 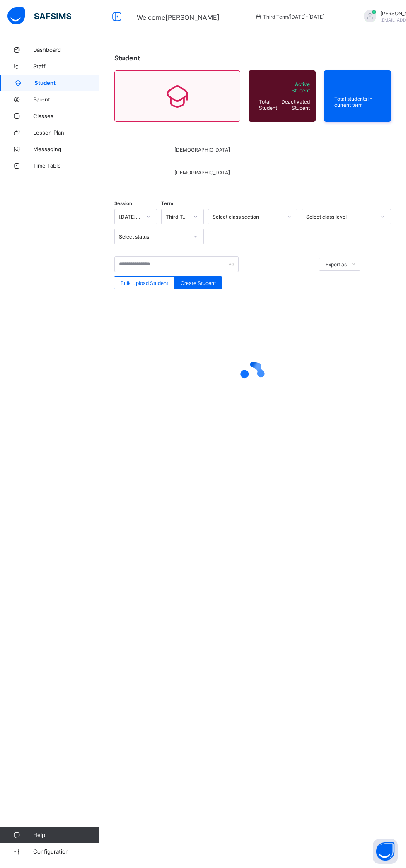 I want to click on span: session/term information, so click(x=290, y=16).